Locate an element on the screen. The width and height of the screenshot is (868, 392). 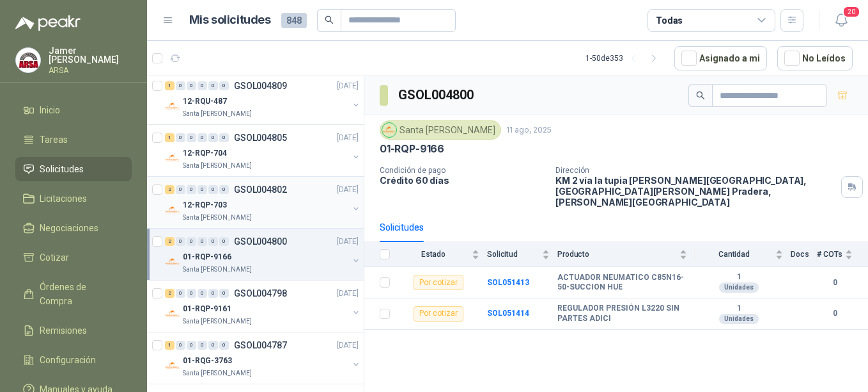
div: 1 - 50 de 353 is located at coordinates (624, 58).